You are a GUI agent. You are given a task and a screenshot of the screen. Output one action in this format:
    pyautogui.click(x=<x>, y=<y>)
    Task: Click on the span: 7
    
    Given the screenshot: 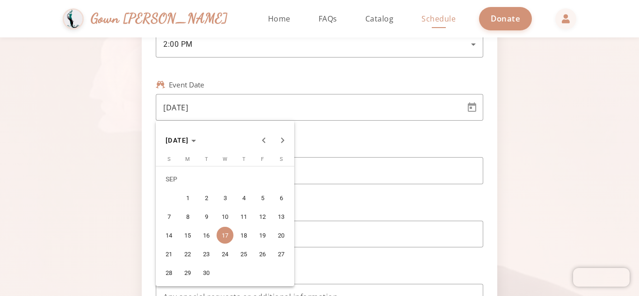 What is the action you would take?
    pyautogui.click(x=169, y=217)
    